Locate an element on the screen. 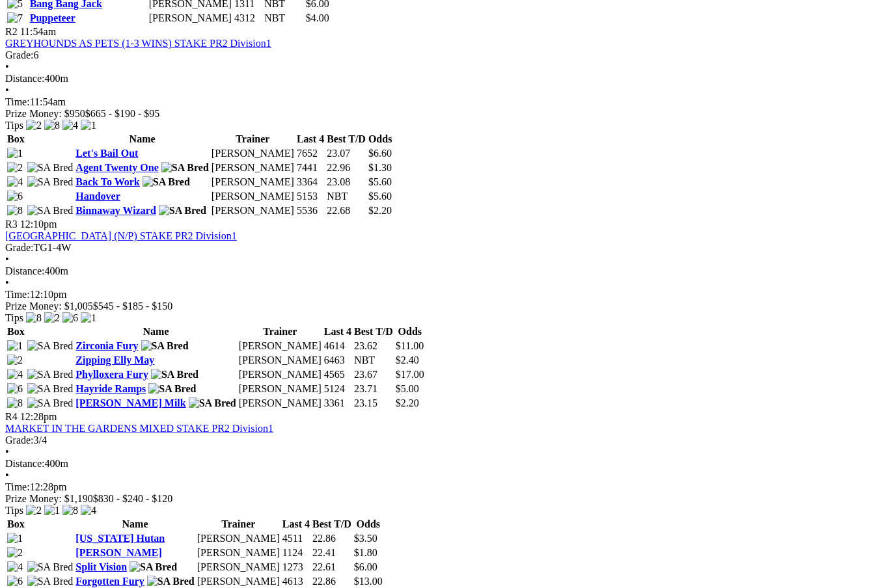  th: Best T/D is located at coordinates (332, 525).